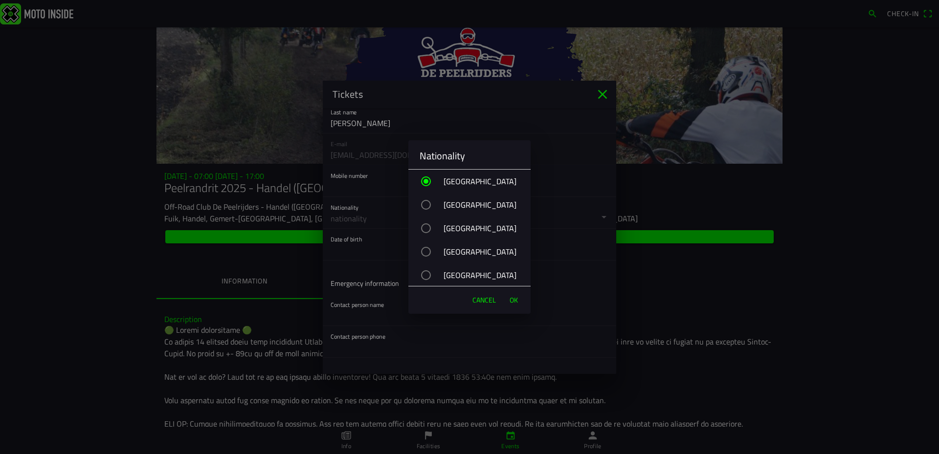 Image resolution: width=939 pixels, height=454 pixels. Describe the element at coordinates (513, 300) in the screenshot. I see `span: OK` at that location.